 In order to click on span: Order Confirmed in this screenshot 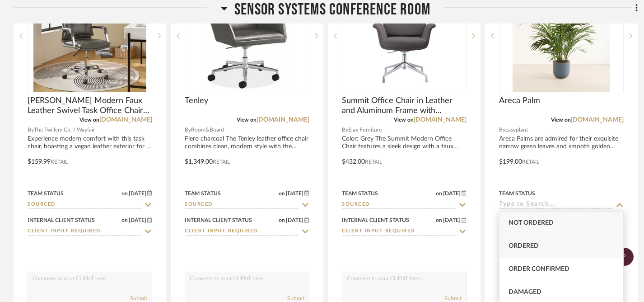, I will do `click(539, 269)`.